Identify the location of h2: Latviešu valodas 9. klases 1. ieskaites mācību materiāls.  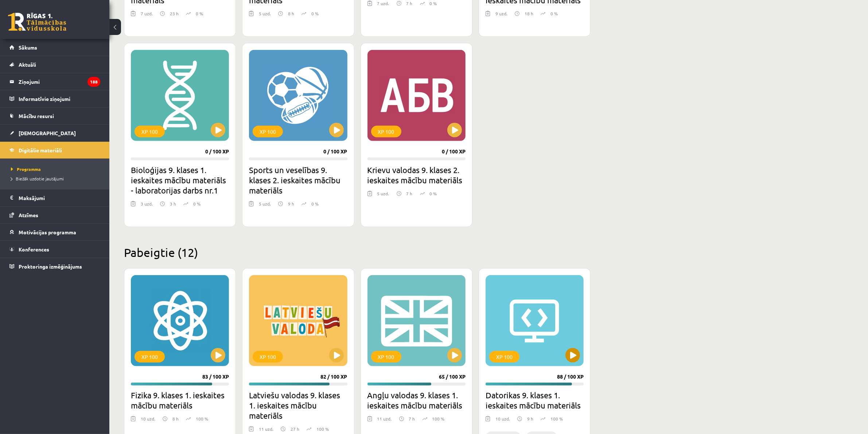
(298, 405).